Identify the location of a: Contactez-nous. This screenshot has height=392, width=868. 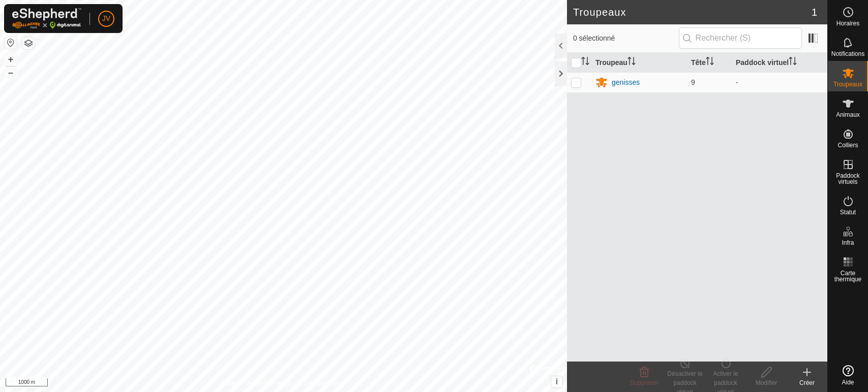
(325, 383).